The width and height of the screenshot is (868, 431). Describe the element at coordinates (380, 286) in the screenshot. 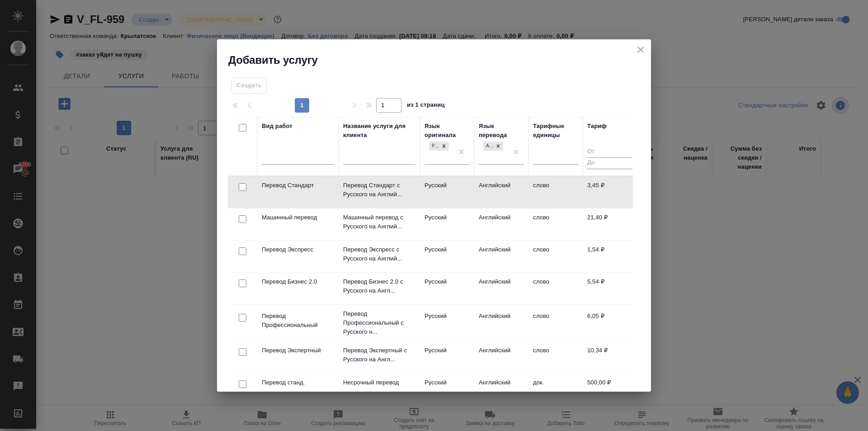

I see `p: Перевод Бизнес 2.0 с Русского на Англ...` at that location.